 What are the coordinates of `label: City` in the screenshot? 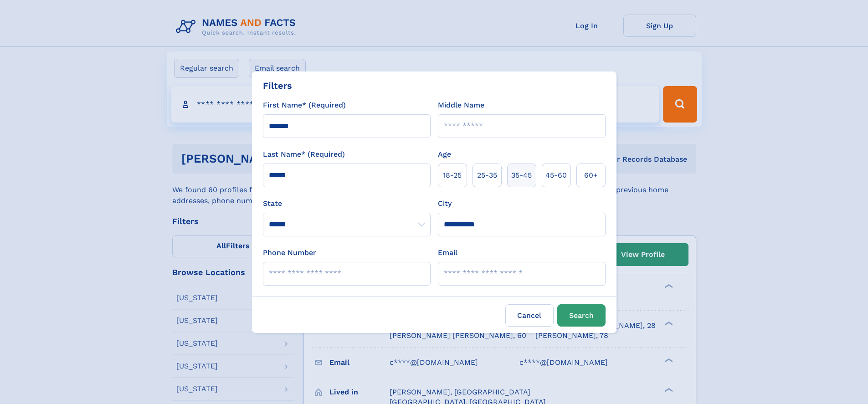 It's located at (444, 204).